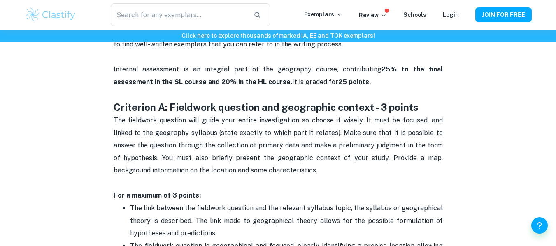 This screenshot has width=556, height=246. I want to click on p: Exemplars, so click(323, 14).